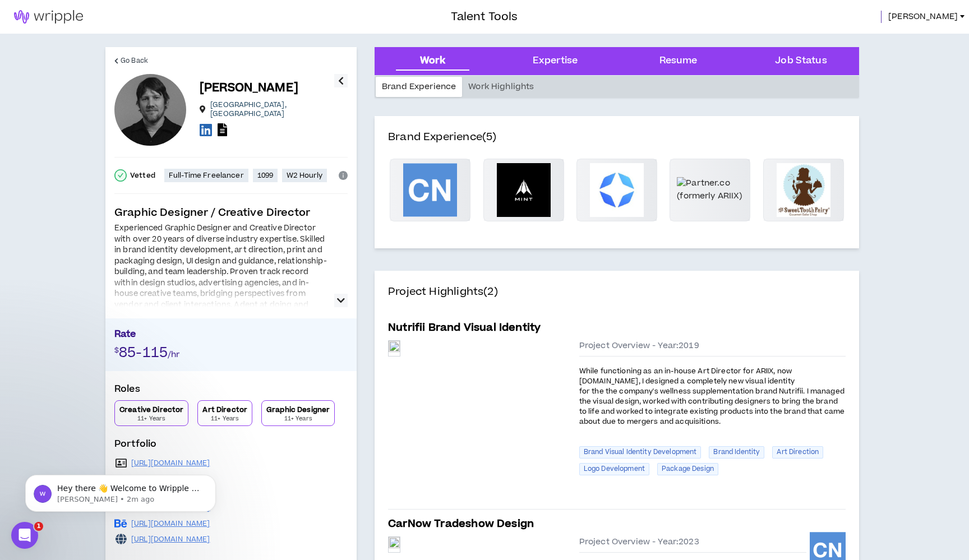 This screenshot has width=969, height=560. I want to click on p: 1099, so click(266, 176).